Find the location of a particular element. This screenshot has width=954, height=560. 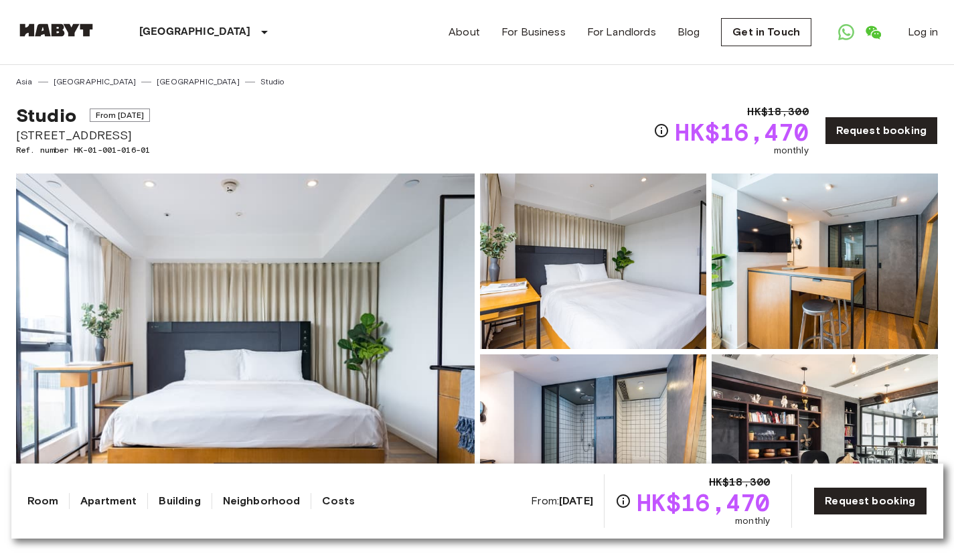

a: Open WhatsApp is located at coordinates (846, 32).